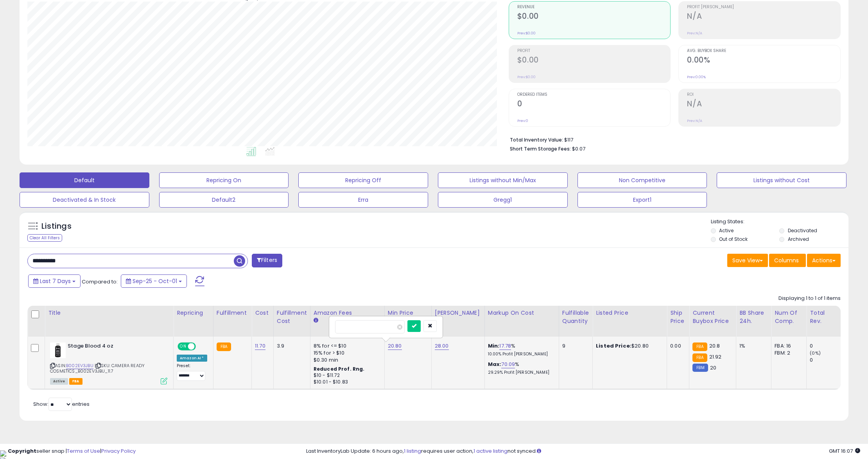 The width and height of the screenshot is (868, 459). I want to click on b: Listed Price:, so click(613, 346).